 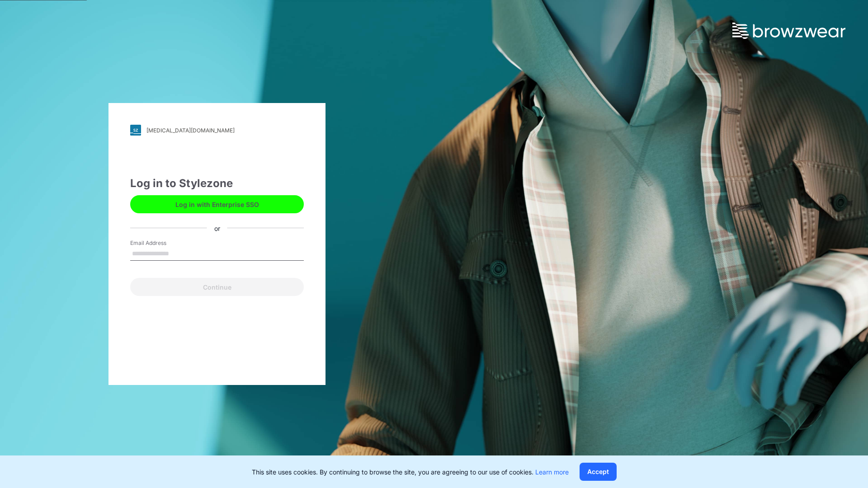 What do you see at coordinates (162, 243) in the screenshot?
I see `label: Email Address` at bounding box center [162, 243].